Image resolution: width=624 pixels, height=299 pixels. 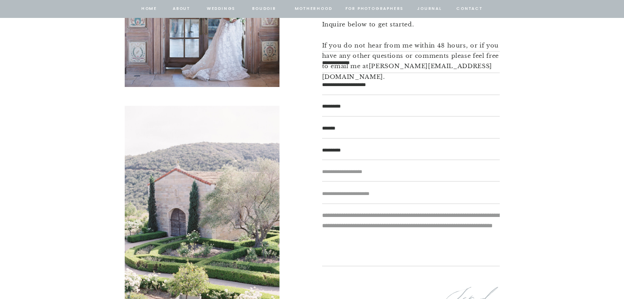 I want to click on nav: Motherhood, so click(x=313, y=9).